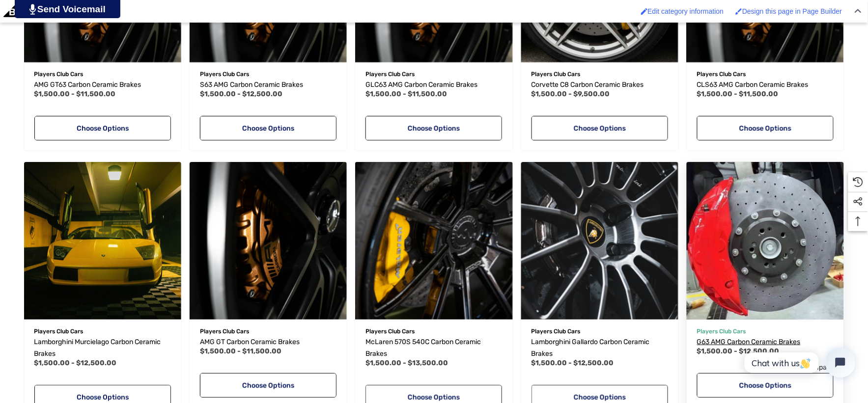 The width and height of the screenshot is (868, 403). I want to click on span: AMG GT Carbon Ceramic Brakes, so click(249, 342).